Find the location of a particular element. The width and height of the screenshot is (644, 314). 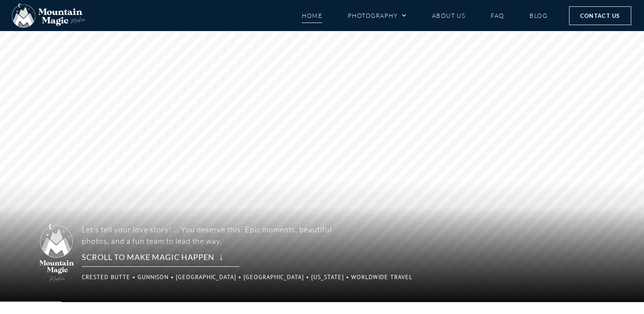

a: Blog is located at coordinates (538, 16).